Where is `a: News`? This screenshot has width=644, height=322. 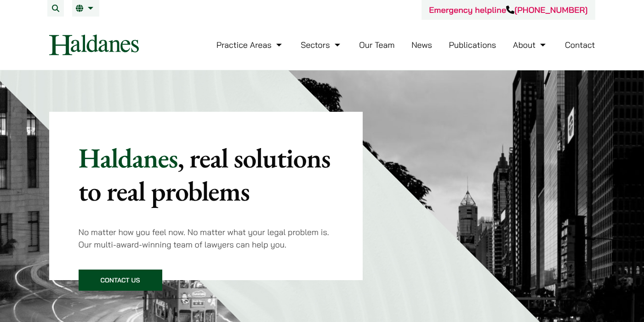
a: News is located at coordinates (421, 45).